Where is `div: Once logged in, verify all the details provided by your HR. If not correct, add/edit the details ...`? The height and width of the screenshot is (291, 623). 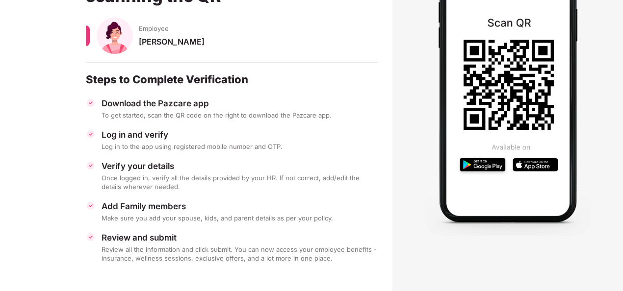
div: Once logged in, verify all the details provided by your HR. If not correct, add/edit the details ... is located at coordinates (239, 183).